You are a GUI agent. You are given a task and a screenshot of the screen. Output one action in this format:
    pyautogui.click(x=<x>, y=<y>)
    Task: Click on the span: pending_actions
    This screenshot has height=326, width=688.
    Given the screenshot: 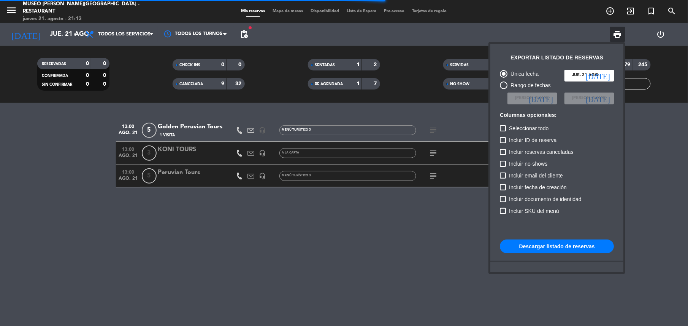 What is the action you would take?
    pyautogui.click(x=244, y=34)
    